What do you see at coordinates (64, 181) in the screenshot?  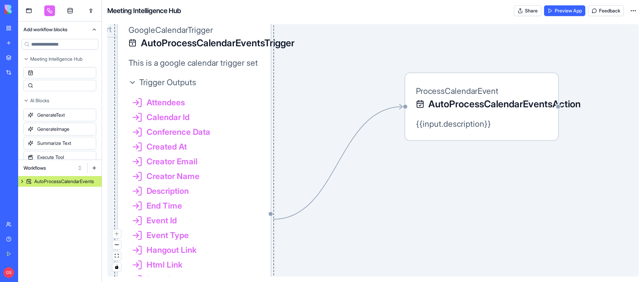 I see `div: AutoProcessCalendarEvents` at bounding box center [64, 181].